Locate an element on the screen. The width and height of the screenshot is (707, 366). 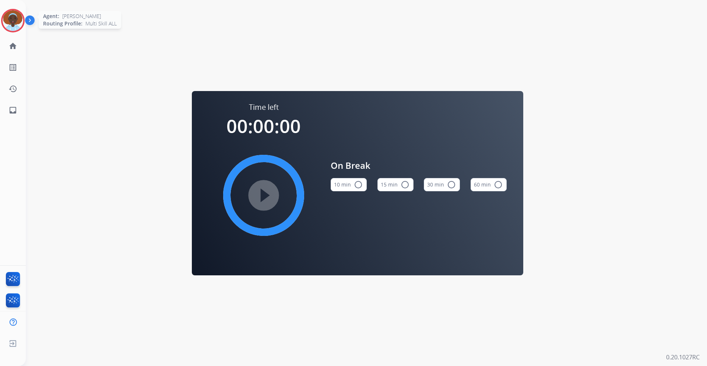
button: 30 min is located at coordinates (442, 185).